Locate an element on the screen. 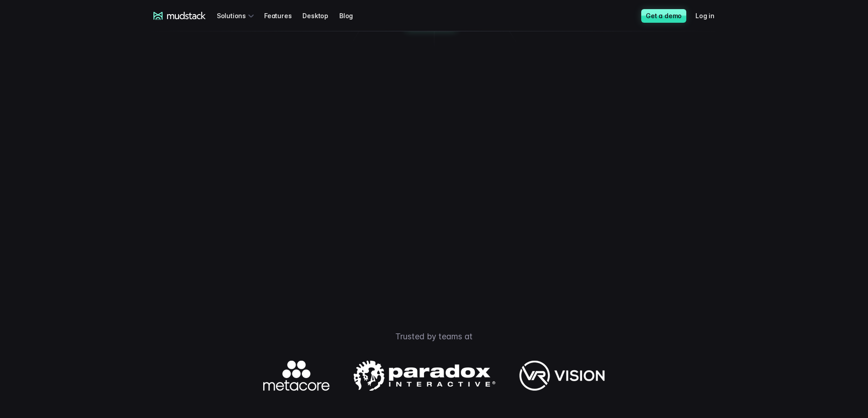 The width and height of the screenshot is (868, 418). img: Logos of companies using mudstack. is located at coordinates (434, 376).